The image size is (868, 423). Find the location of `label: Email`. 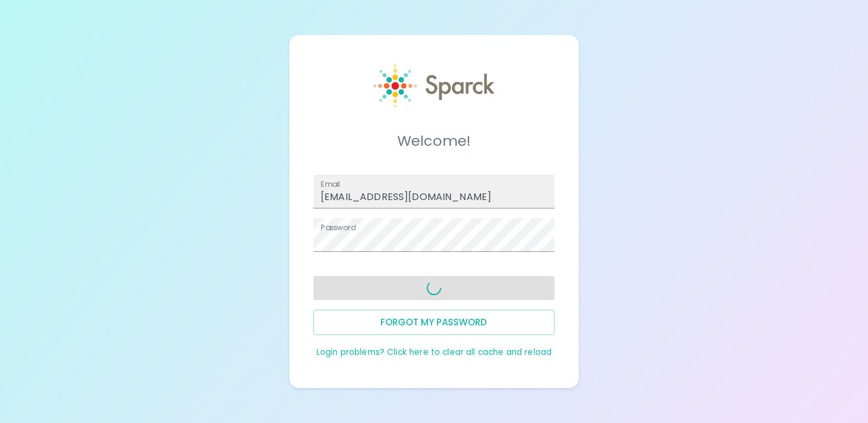

label: Email is located at coordinates (330, 184).